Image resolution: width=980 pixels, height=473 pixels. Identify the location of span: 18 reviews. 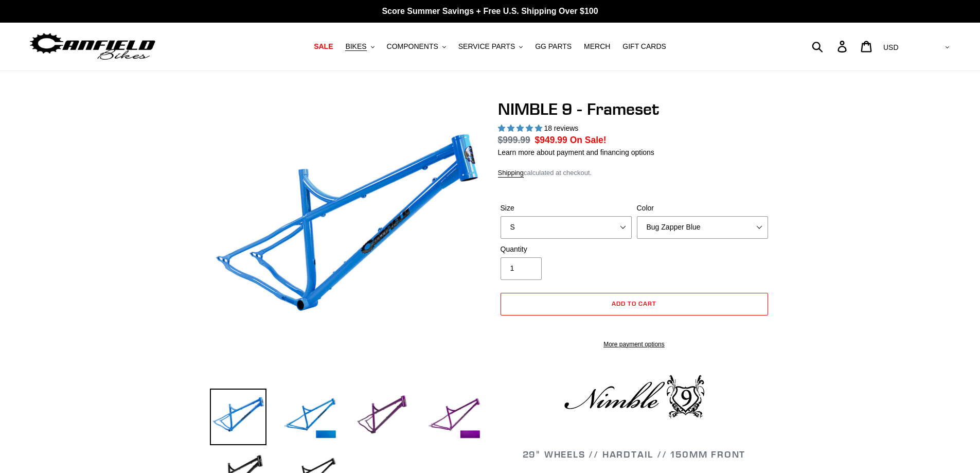
(561, 128).